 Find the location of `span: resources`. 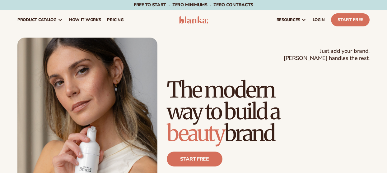

span: resources is located at coordinates (289, 20).